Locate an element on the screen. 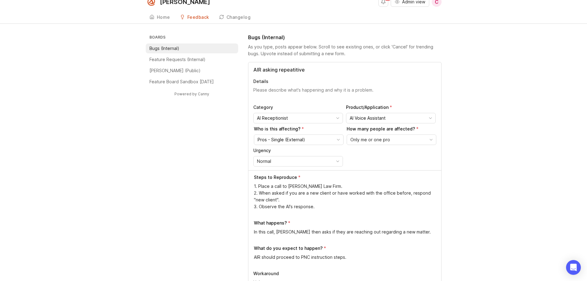 This screenshot has width=587, height=281. p: Who is this affecting? is located at coordinates (298, 129).